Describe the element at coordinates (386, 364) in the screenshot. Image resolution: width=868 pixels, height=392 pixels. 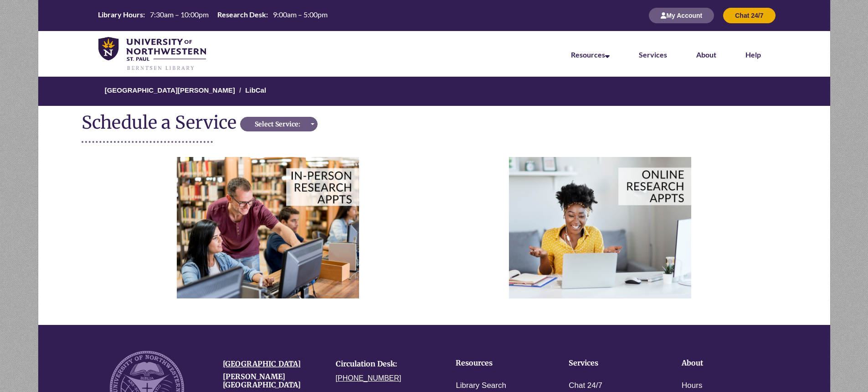
I see `h4: Circulation Desk:` at that location.